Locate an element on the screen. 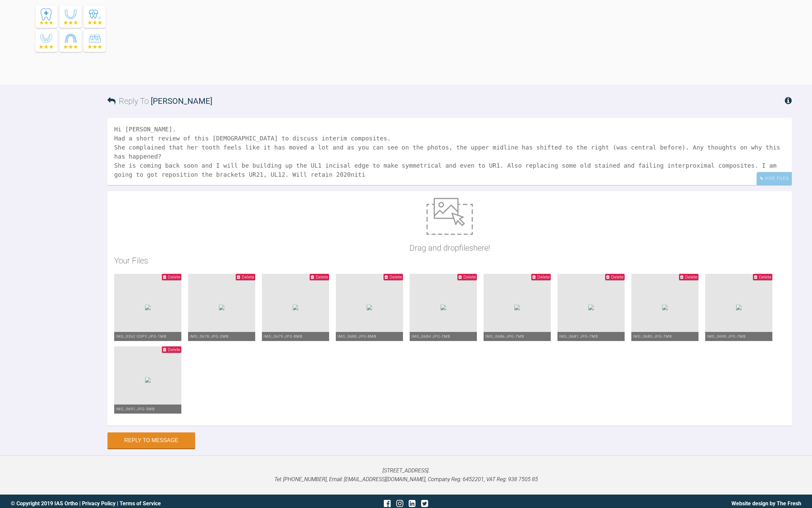 The height and width of the screenshot is (508, 812). span: IMG_0684.JPG - 7MB is located at coordinates (431, 336).